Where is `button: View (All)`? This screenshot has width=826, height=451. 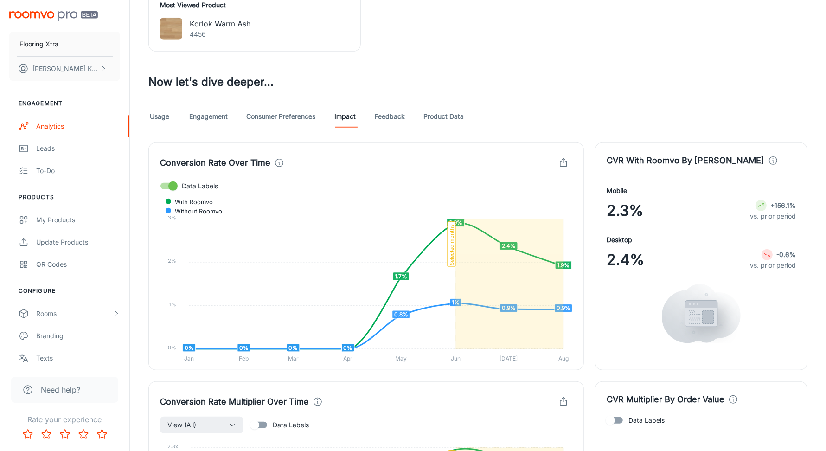 button: View (All) is located at coordinates (202, 425).